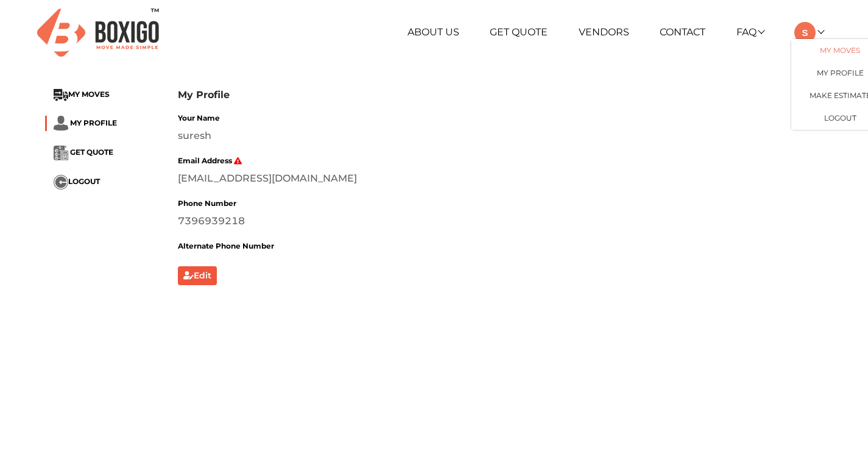 The width and height of the screenshot is (868, 457). Describe the element at coordinates (210, 161) in the screenshot. I see `label: Email Address` at that location.